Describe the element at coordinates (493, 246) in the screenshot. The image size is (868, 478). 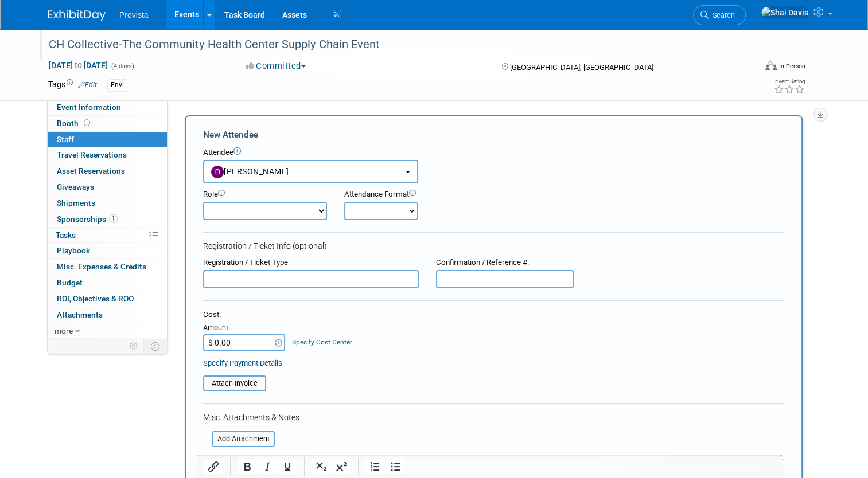
I see `div: Registration / Ticket Info (optional)` at that location.